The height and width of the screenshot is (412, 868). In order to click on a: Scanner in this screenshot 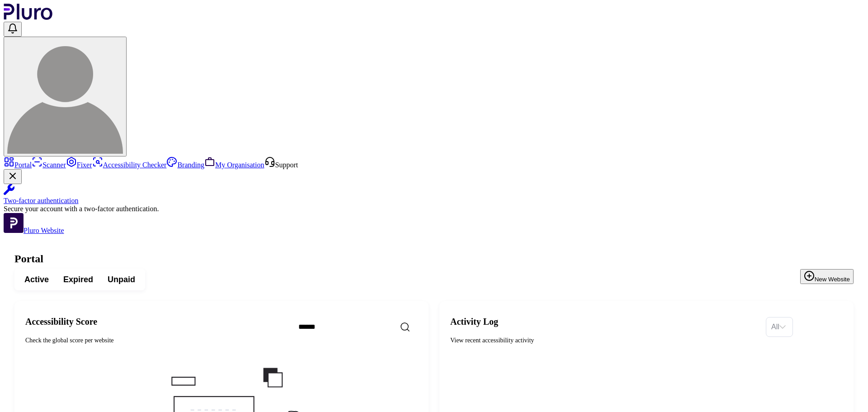, I will do `click(49, 164)`.